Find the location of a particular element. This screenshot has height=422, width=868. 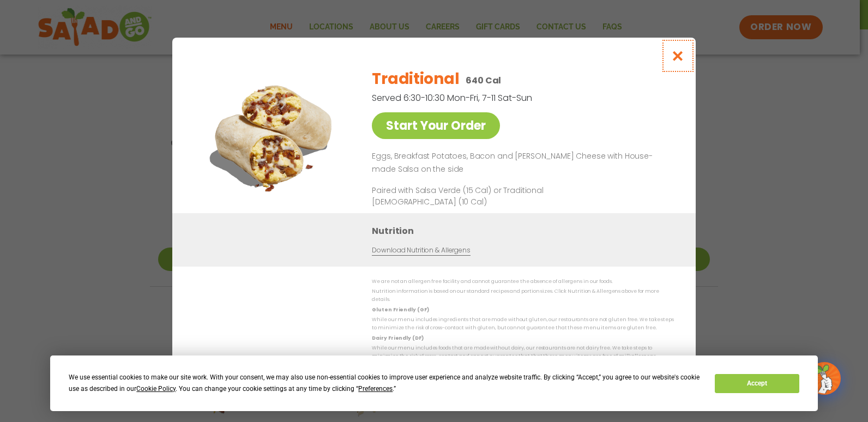

img: Featured product photo for Traditional is located at coordinates (273, 136).